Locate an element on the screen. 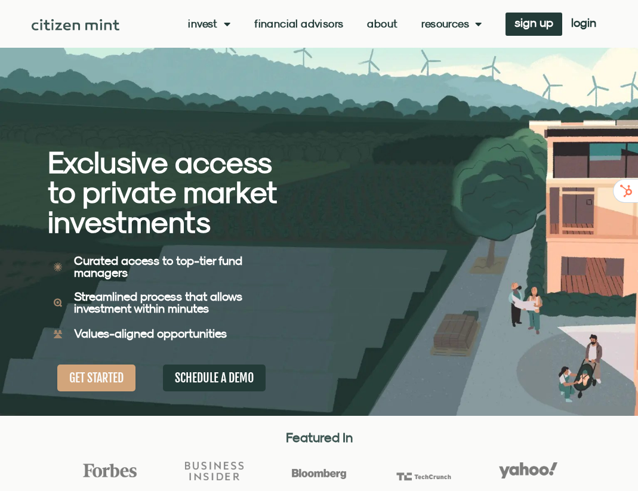  b: Curated access to top-tier fund managers is located at coordinates (158, 266).